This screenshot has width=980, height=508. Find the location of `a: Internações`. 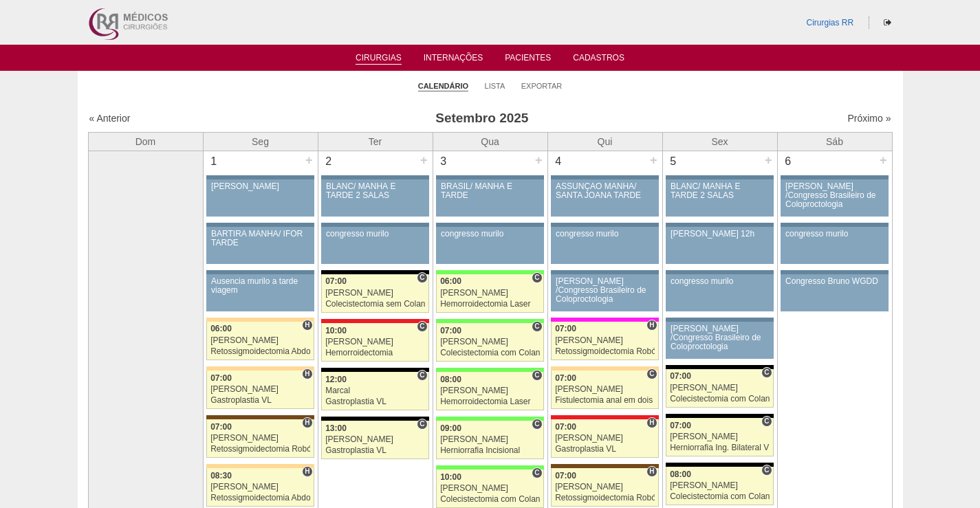

a: Internações is located at coordinates (453, 60).